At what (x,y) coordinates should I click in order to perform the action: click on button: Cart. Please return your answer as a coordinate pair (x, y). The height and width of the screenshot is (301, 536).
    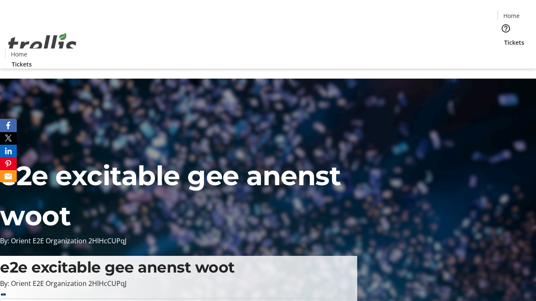
    Looking at the image, I should click on (506, 55).